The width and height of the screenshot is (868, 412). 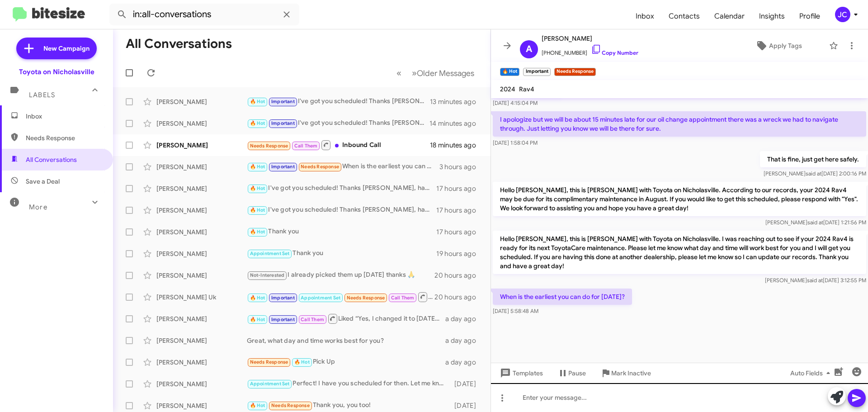 What do you see at coordinates (521, 373) in the screenshot?
I see `span: Templates` at bounding box center [521, 373].